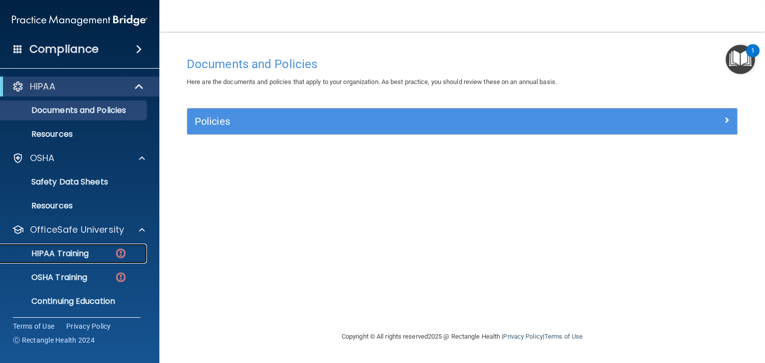 The height and width of the screenshot is (363, 765). Describe the element at coordinates (752, 57) in the screenshot. I see `div: 1` at that location.